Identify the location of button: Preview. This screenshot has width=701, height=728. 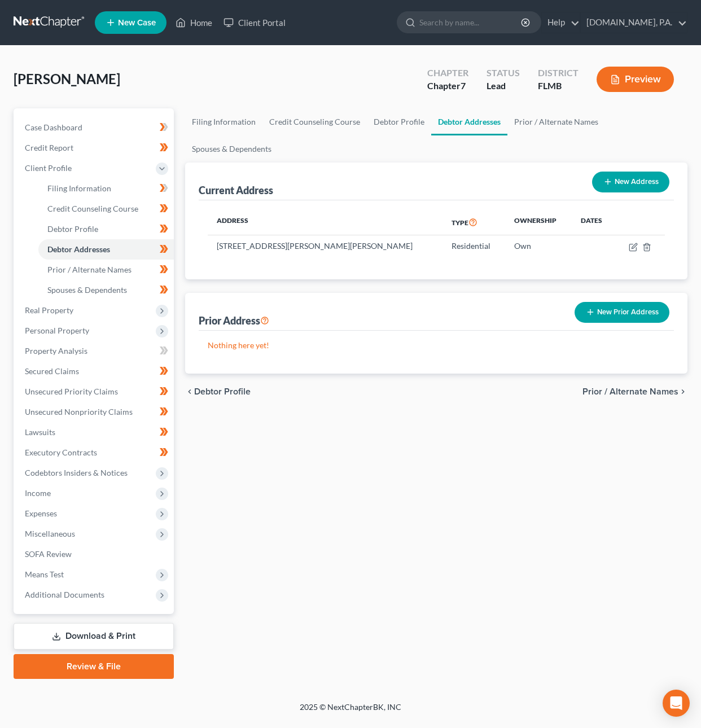
(635, 79).